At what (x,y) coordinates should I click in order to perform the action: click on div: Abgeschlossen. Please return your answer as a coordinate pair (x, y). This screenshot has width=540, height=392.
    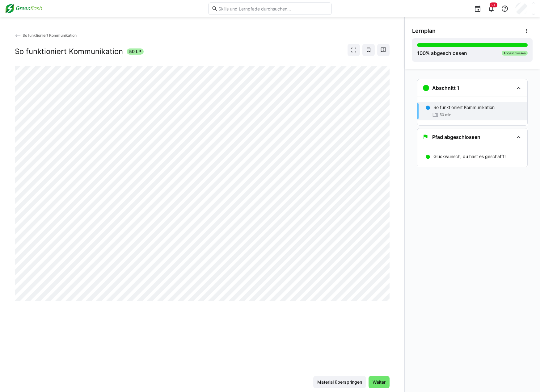
    Looking at the image, I should click on (514, 53).